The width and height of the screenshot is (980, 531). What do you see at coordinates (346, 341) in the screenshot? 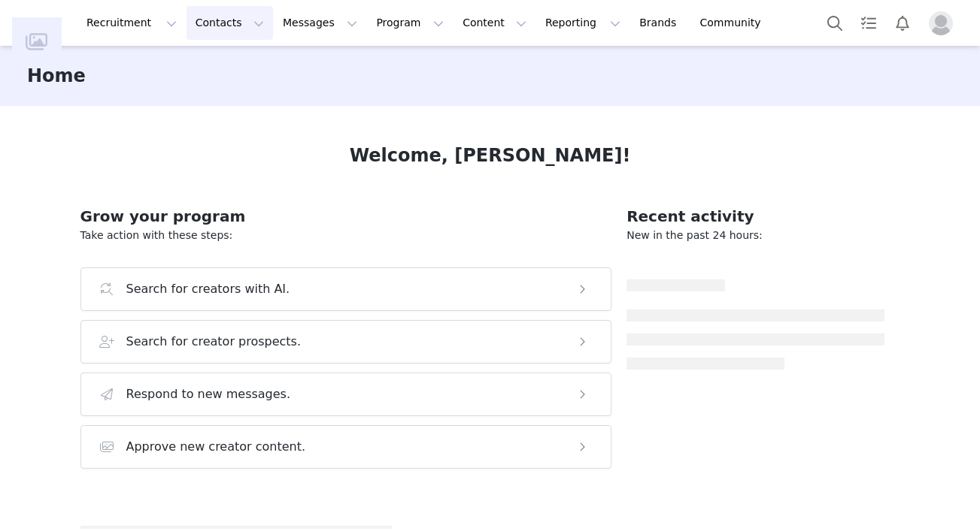
I see `button: Search for creator prospects.` at bounding box center [346, 341].